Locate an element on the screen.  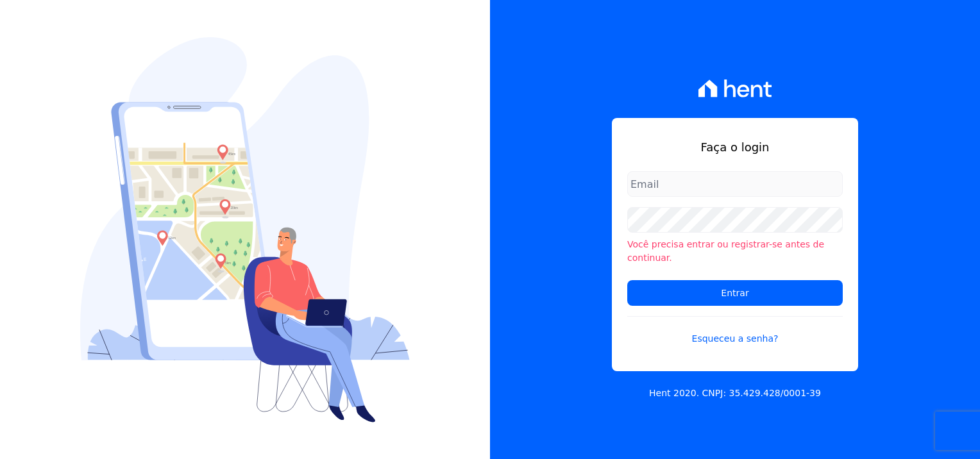
li: Você precisa entrar ou registrar-se antes de continuar. is located at coordinates (735, 251).